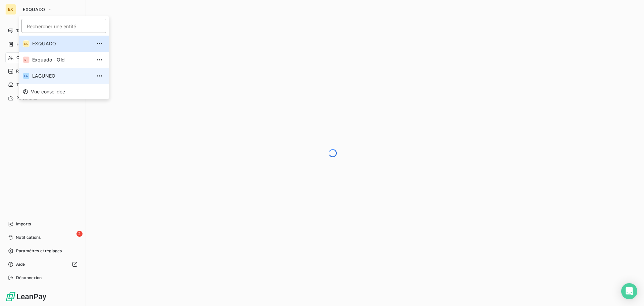 The image size is (644, 306). What do you see at coordinates (29, 278) in the screenshot?
I see `span: Déconnexion` at bounding box center [29, 278].